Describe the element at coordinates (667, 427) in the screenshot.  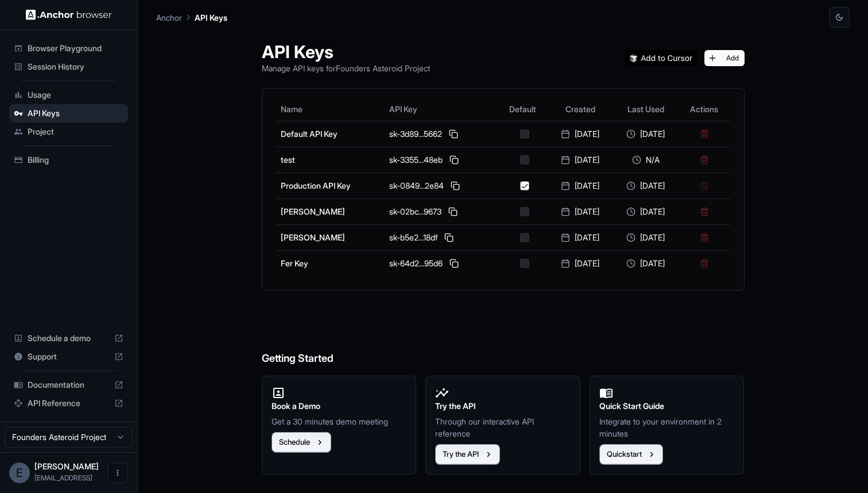
I see `p: Integrate to your environment in 2 minutes` at that location.